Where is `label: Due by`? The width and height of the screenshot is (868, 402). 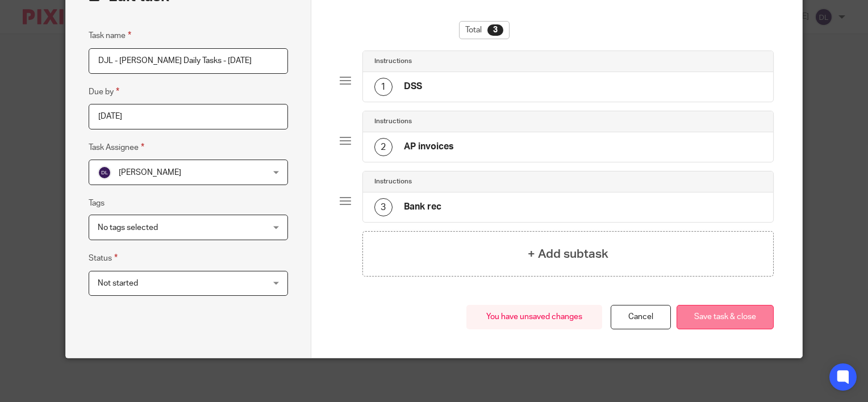
label: Due by is located at coordinates (104, 92).